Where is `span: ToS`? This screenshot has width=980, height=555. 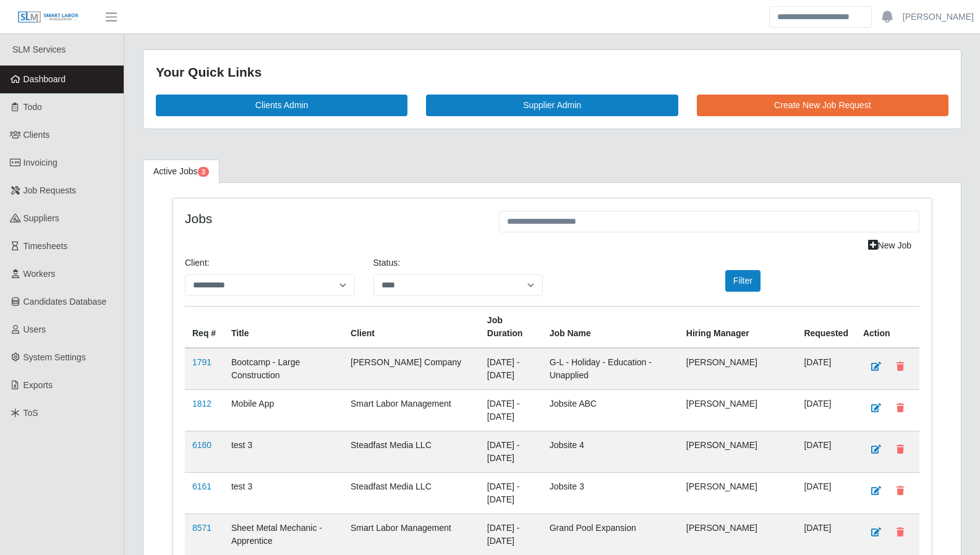
span: ToS is located at coordinates (31, 413).